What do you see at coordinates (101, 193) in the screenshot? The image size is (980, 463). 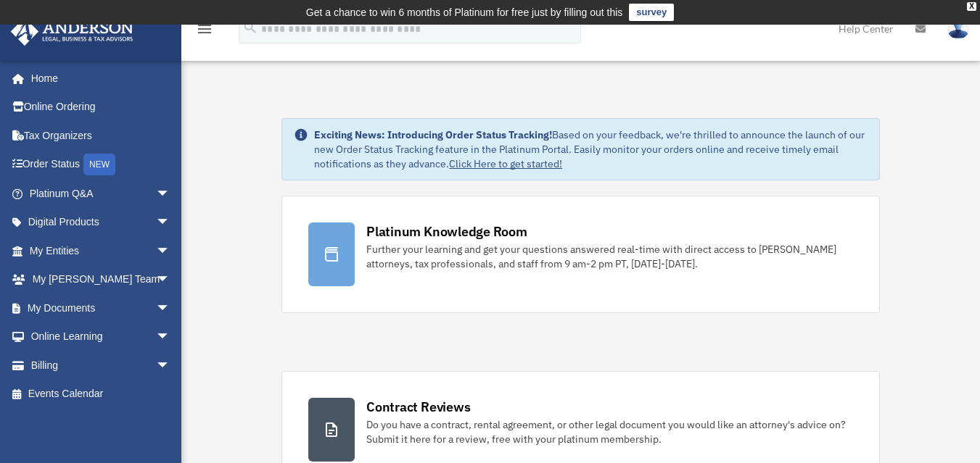 I see `a: Platinum Q&Aarrow_drop_down` at bounding box center [101, 193].